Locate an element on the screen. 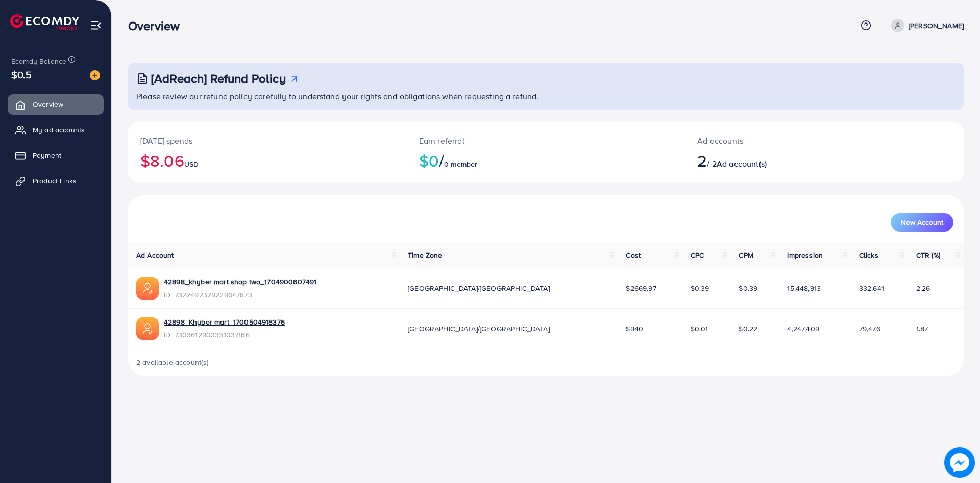 This screenshot has height=483, width=980. span: Ad account(s) is located at coordinates (742, 164).